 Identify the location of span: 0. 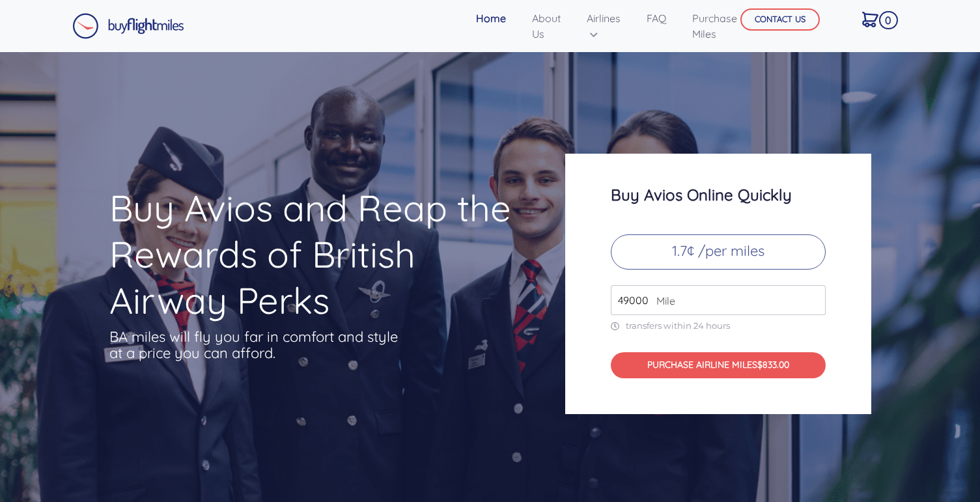
(888, 21).